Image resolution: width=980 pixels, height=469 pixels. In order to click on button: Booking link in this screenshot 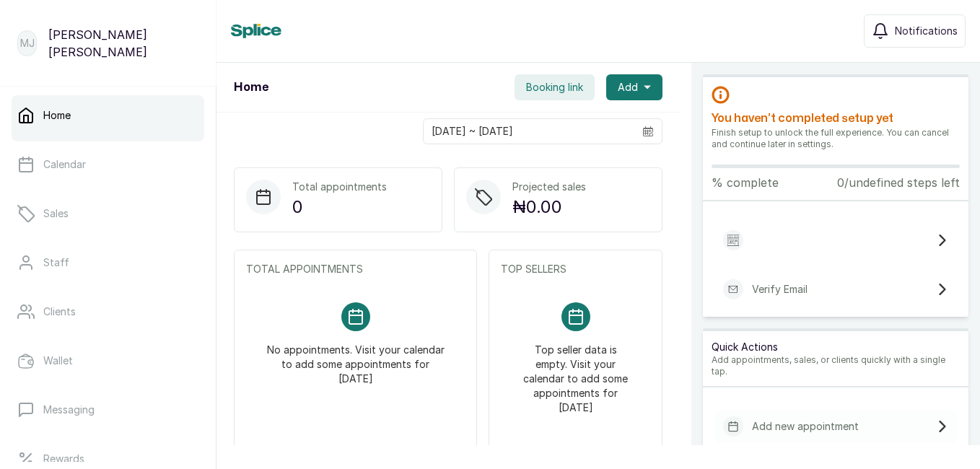, I will do `click(554, 87)`.